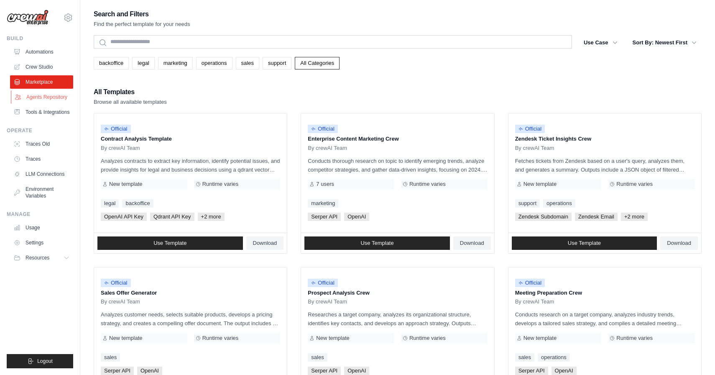 This screenshot has width=715, height=375. Describe the element at coordinates (543, 217) in the screenshot. I see `span: Zendesk Subdomain` at that location.